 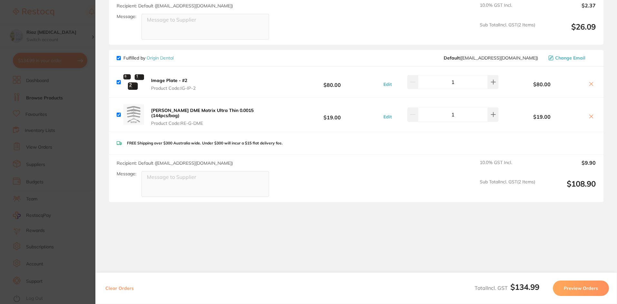 What do you see at coordinates (160, 58) in the screenshot?
I see `a: Origin Dental` at bounding box center [160, 58].